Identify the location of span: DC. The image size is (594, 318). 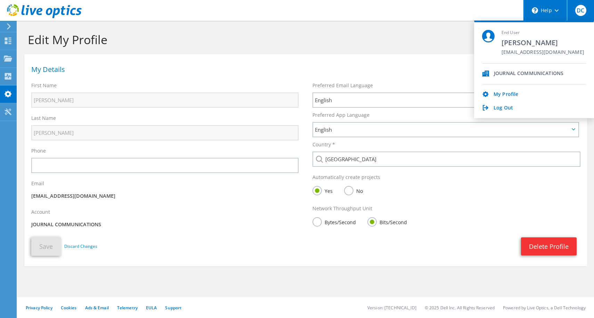
(581, 10).